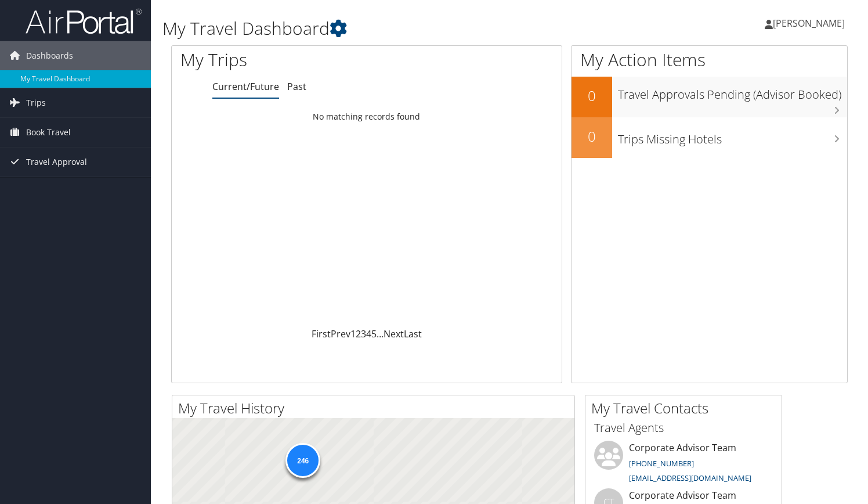  What do you see at coordinates (412, 334) in the screenshot?
I see `a: Last` at bounding box center [412, 334].